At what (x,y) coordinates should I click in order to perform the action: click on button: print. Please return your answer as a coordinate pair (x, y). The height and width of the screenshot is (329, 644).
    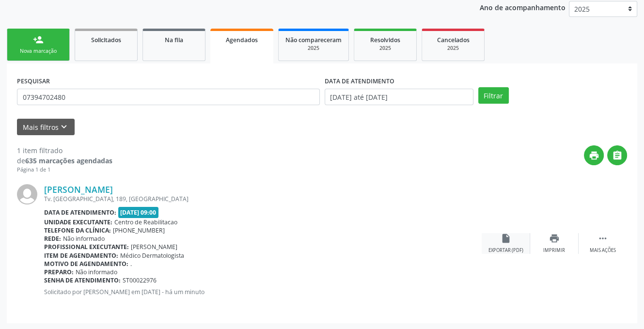
    Looking at the image, I should click on (593, 155).